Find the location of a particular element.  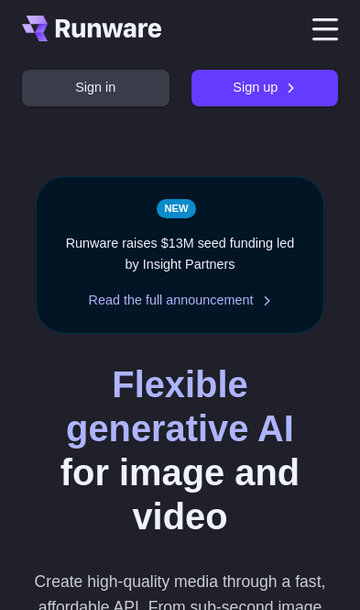

a: Sign in is located at coordinates (95, 87).